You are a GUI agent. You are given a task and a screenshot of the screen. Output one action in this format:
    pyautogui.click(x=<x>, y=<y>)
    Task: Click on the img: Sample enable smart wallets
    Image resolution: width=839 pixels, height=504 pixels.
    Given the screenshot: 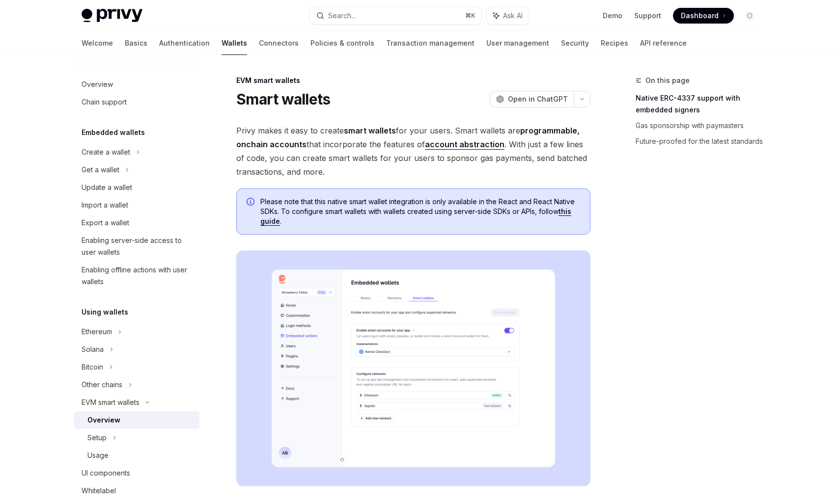 What is the action you would take?
    pyautogui.click(x=413, y=368)
    